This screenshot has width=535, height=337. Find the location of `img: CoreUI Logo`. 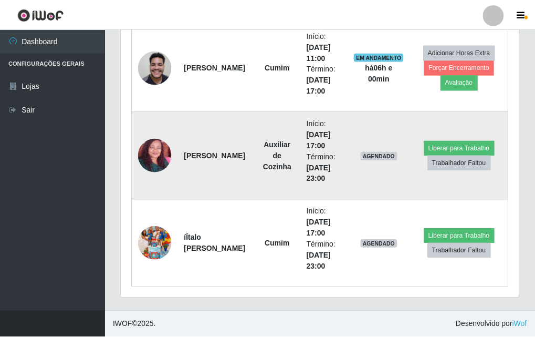

img: CoreUI Logo is located at coordinates (40, 14).